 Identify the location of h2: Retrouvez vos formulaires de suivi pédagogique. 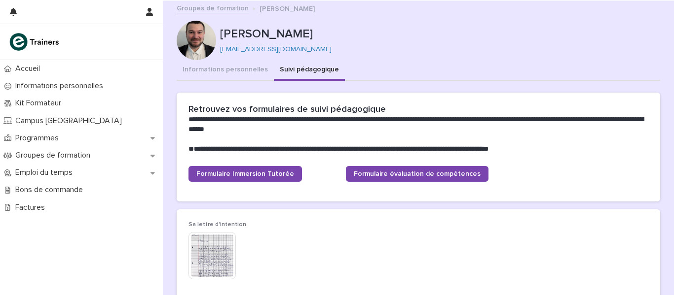
(287, 110).